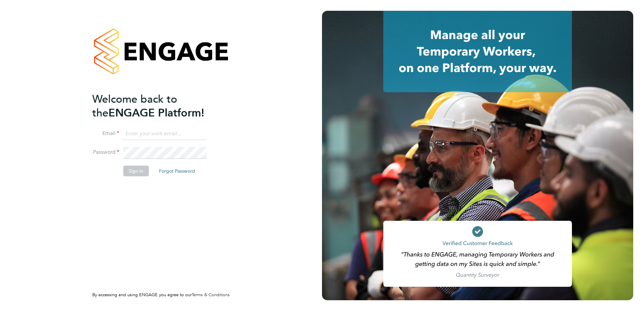 Image resolution: width=644 pixels, height=311 pixels. Describe the element at coordinates (210, 295) in the screenshot. I see `span: Terms & Conditions` at that location.